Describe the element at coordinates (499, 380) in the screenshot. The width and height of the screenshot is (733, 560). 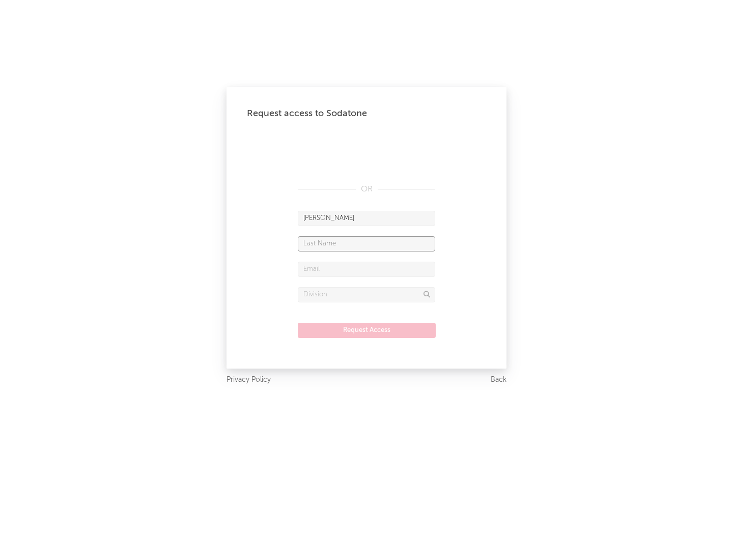
I see `a: Back` at that location.